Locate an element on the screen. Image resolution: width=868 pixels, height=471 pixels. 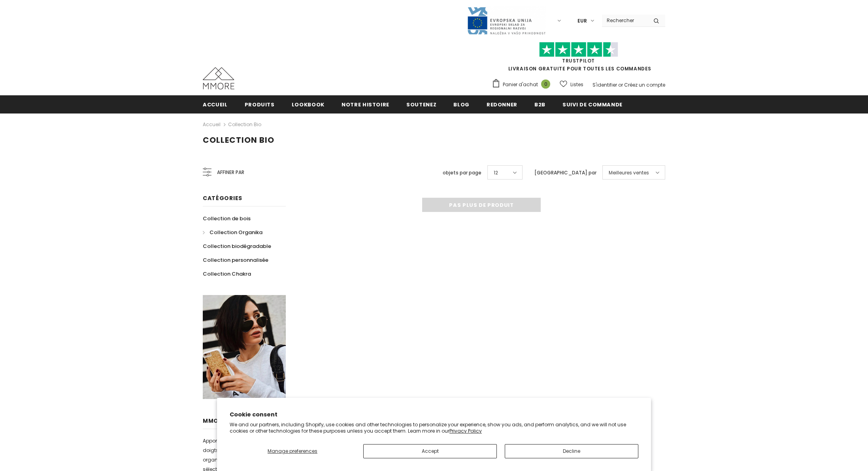
span: Meilleures ventes is located at coordinates (629, 173).